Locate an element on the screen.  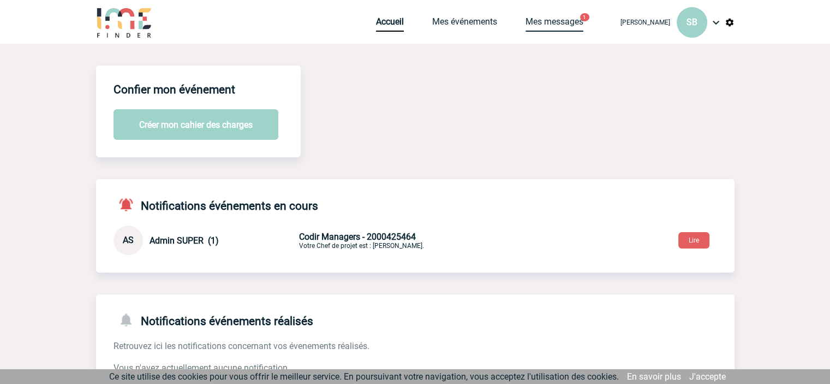
a: Mes messages is located at coordinates (554, 24).